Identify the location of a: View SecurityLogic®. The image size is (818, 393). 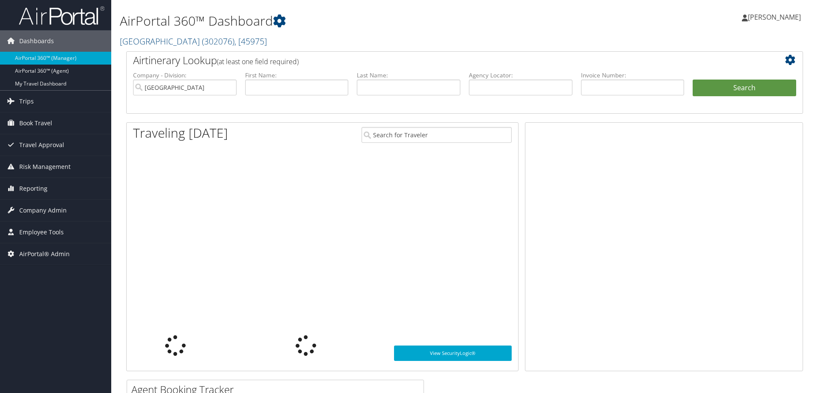
(453, 354).